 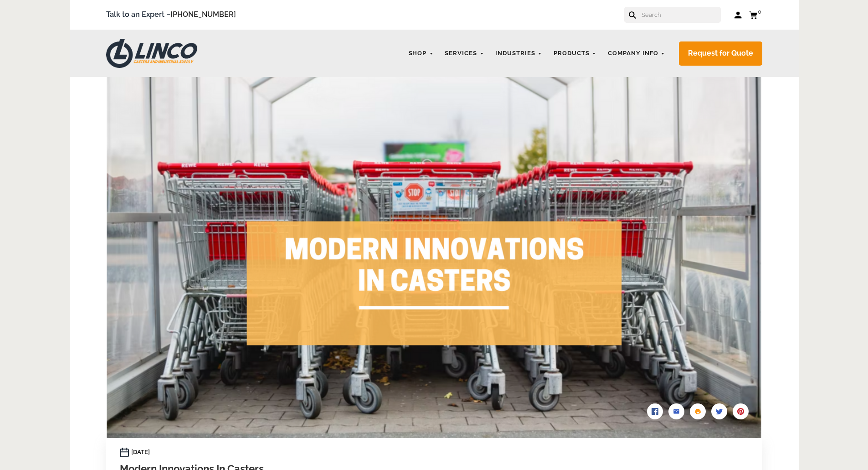 What do you see at coordinates (755, 14) in the screenshot?
I see `a: 0` at bounding box center [755, 14].